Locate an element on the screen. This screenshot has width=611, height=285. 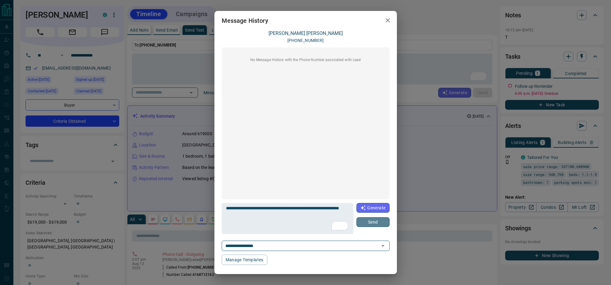
p: No Message History with the Phone Number associated with Lead is located at coordinates (306, 60).